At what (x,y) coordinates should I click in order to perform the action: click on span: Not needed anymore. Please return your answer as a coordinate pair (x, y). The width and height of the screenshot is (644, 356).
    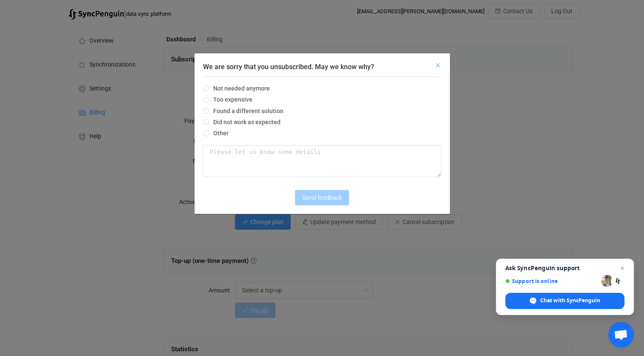
    Looking at the image, I should click on (239, 88).